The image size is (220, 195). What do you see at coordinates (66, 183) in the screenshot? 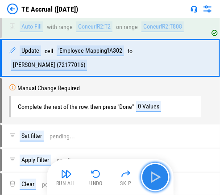
I see `div: Run All` at bounding box center [66, 183].